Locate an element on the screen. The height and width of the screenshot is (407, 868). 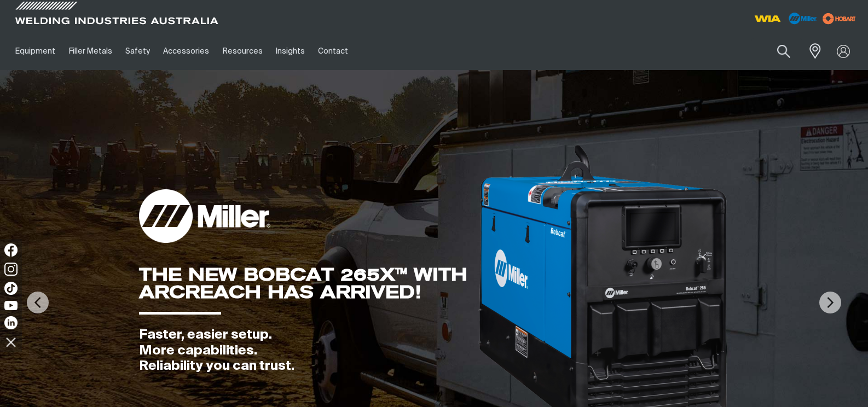
img: Facebook is located at coordinates (11, 250).